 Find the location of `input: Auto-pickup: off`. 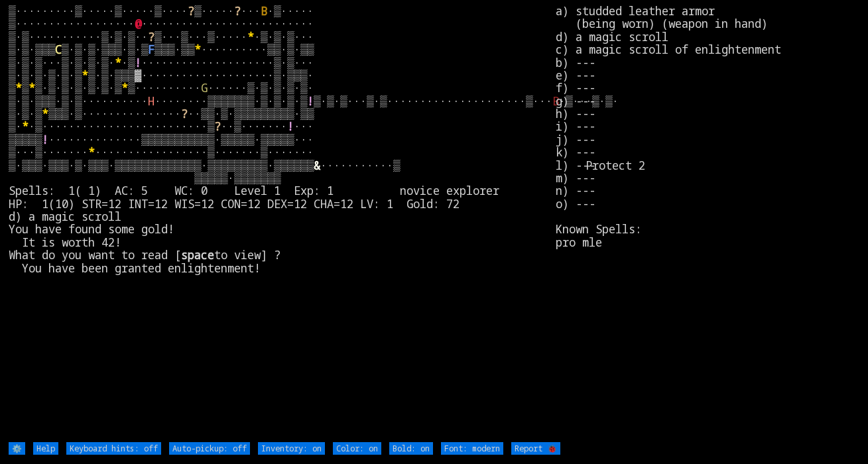

input: Auto-pickup: off is located at coordinates (210, 449).